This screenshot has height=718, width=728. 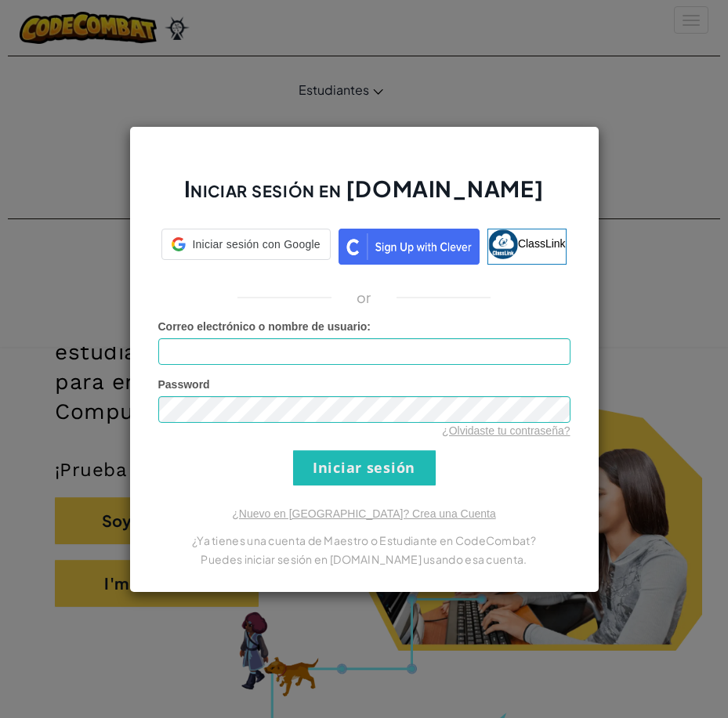 What do you see at coordinates (364, 297) in the screenshot?
I see `p: or` at bounding box center [364, 297].